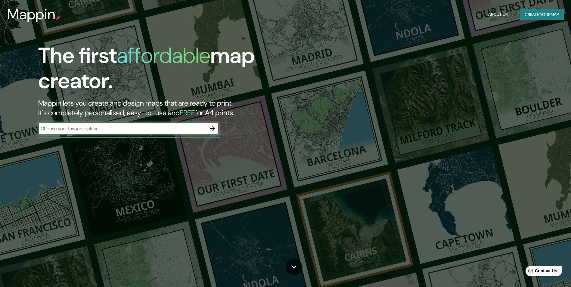 The width and height of the screenshot is (571, 287). What do you see at coordinates (498, 14) in the screenshot?
I see `button: About Us` at bounding box center [498, 14].